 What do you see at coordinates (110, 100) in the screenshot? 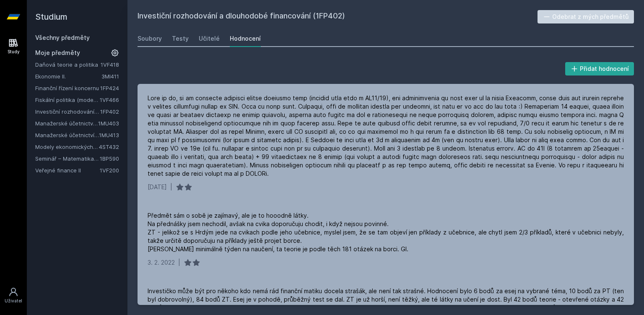
I see `a: 1VF466` at bounding box center [110, 100].